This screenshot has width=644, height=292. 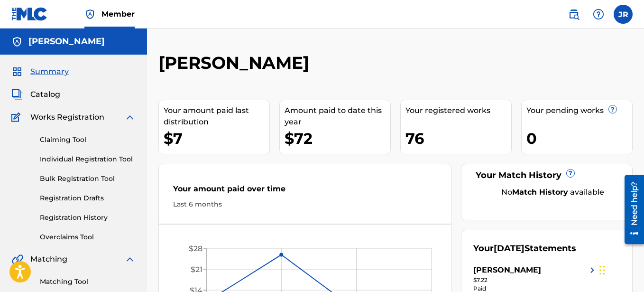 What do you see at coordinates (88, 178) in the screenshot?
I see `a: Bulk Registration Tool` at bounding box center [88, 178].